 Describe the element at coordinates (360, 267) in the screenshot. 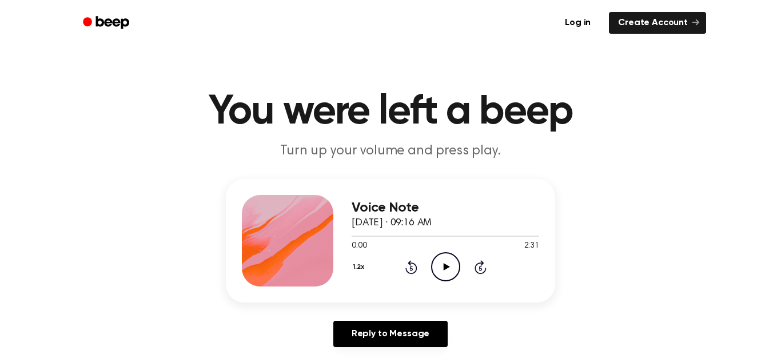

I see `button: 1.2x` at that location.